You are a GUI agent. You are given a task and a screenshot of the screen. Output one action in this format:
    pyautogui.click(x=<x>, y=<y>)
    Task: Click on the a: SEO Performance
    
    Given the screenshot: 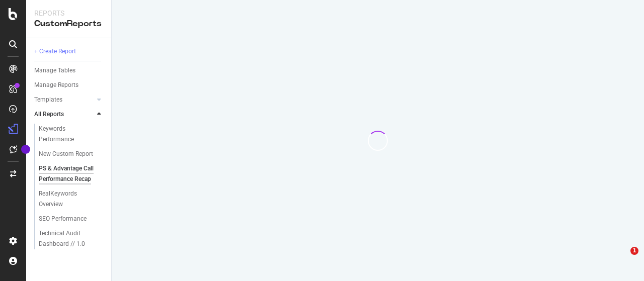 What is the action you would take?
    pyautogui.click(x=71, y=219)
    